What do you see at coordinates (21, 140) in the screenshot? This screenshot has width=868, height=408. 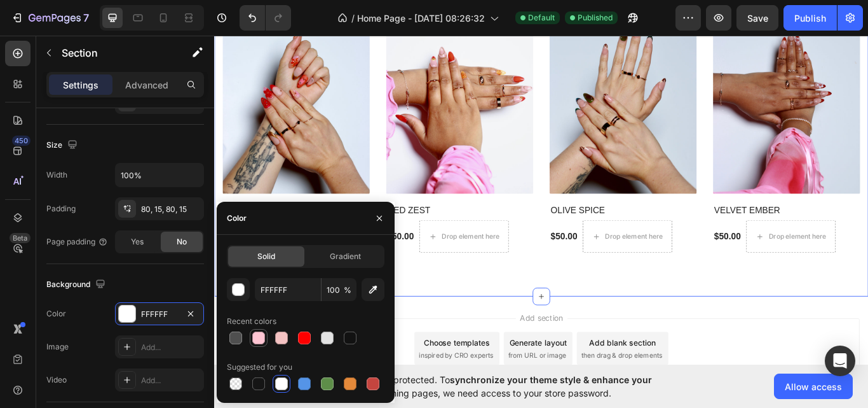 I see `div: 450` at bounding box center [21, 140].